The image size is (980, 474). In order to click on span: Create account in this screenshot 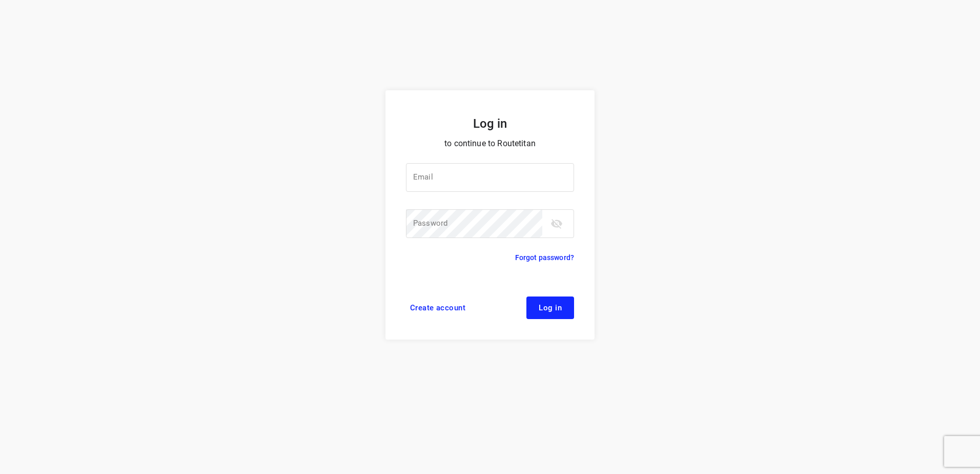, I will do `click(438, 308)`.